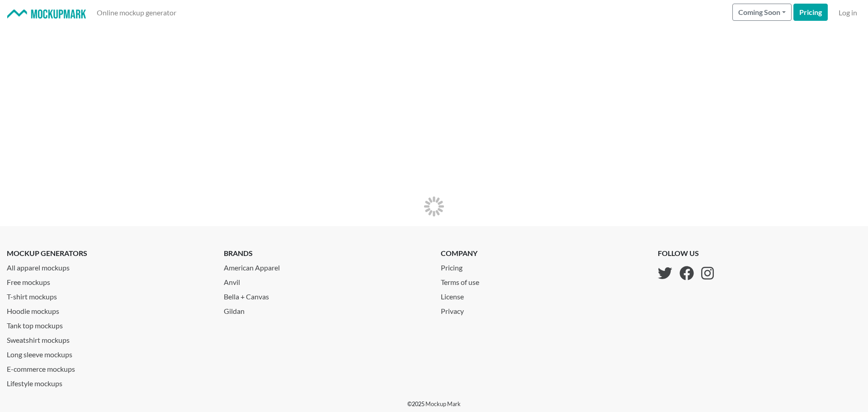 This screenshot has width=868, height=412. Describe the element at coordinates (463, 253) in the screenshot. I see `p: company` at that location.